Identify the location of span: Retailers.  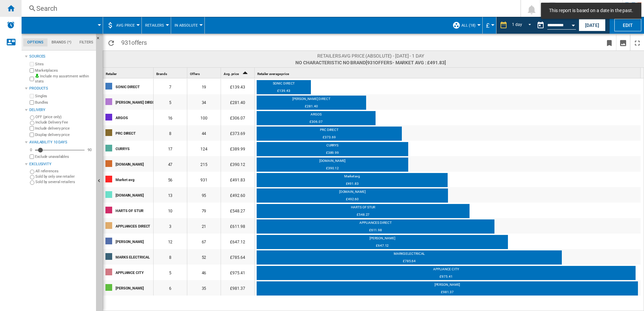
(154, 25).